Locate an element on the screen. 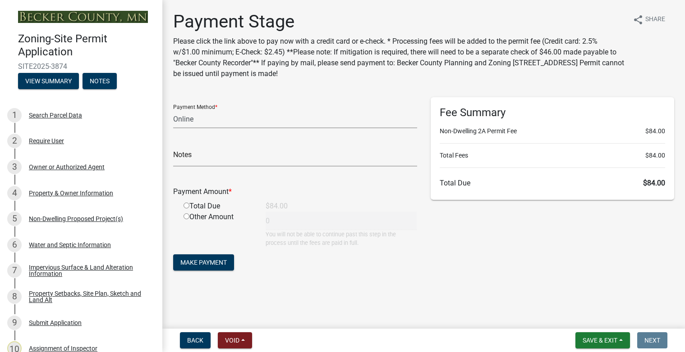 The width and height of the screenshot is (685, 352). li: Total Fees is located at coordinates (552, 155).